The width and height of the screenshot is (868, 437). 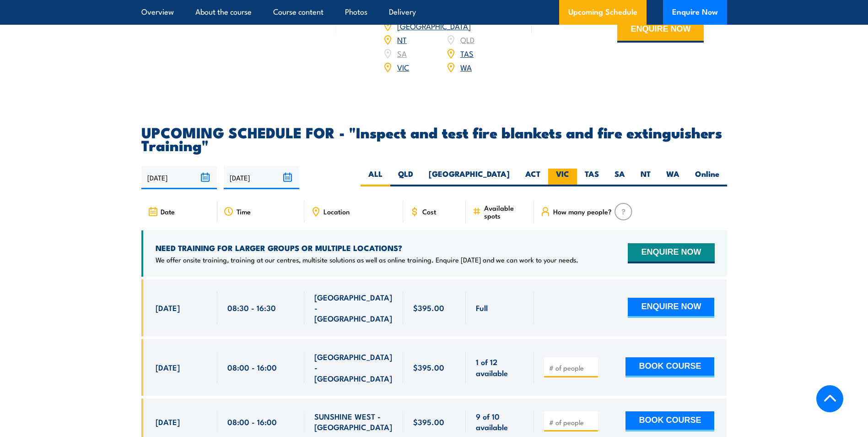 I want to click on label: WA, so click(x=672, y=177).